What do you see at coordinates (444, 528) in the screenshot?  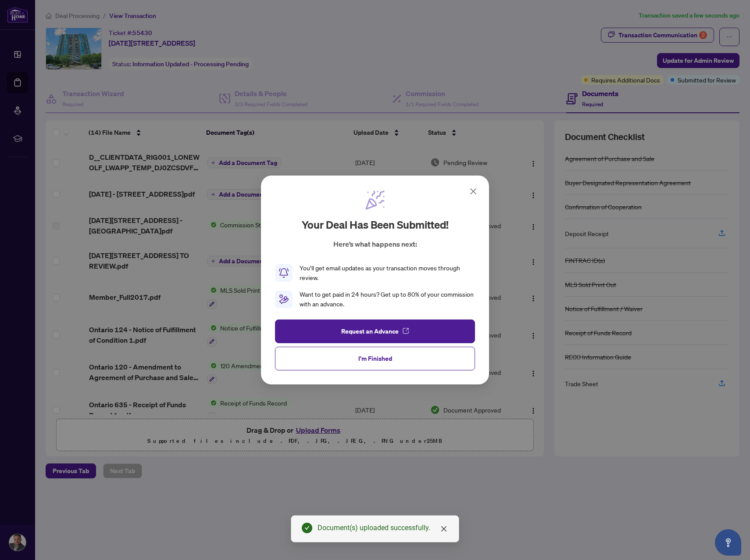 I see `a: Close` at bounding box center [444, 528].